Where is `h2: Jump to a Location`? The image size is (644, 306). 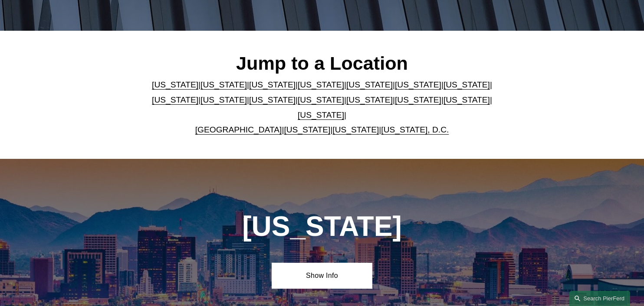 h2: Jump to a Location is located at coordinates (322, 64).